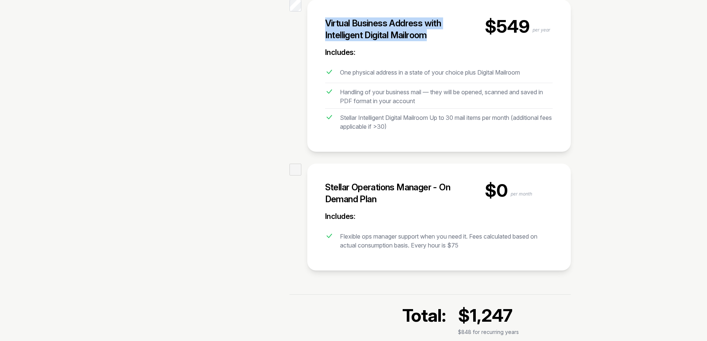  What do you see at coordinates (379, 316) in the screenshot?
I see `p: Total:` at bounding box center [379, 316].